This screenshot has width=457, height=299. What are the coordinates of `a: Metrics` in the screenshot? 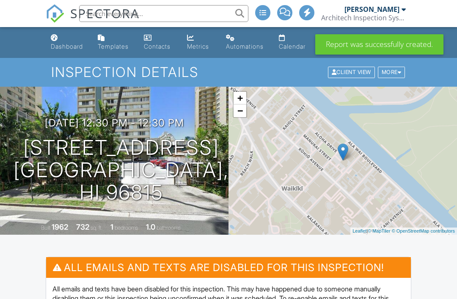 It's located at (199, 42).